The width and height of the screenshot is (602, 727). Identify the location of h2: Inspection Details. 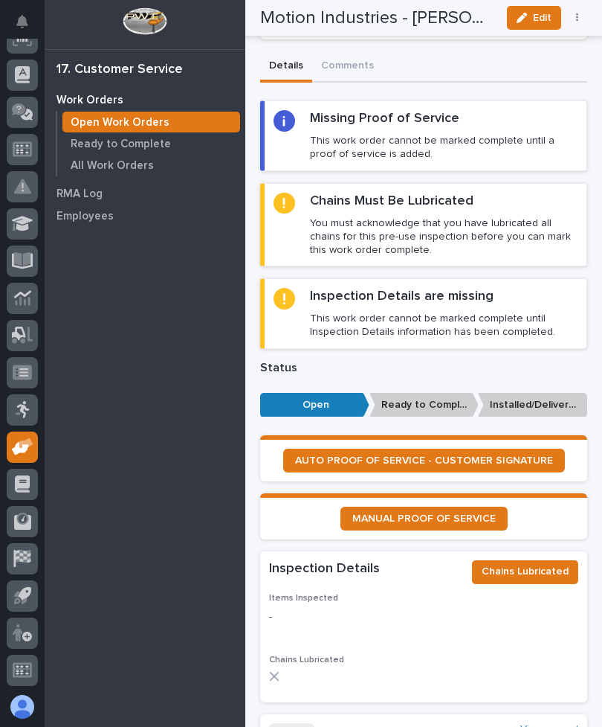
(324, 569).